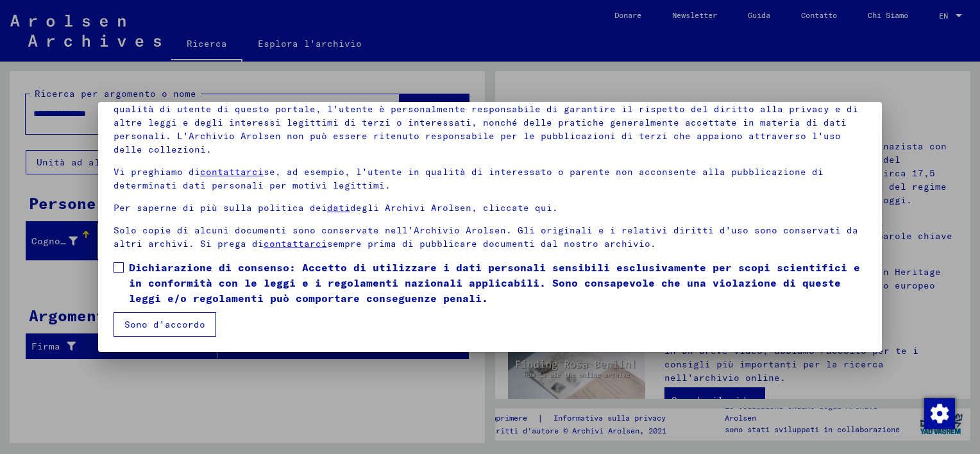 The height and width of the screenshot is (454, 980). What do you see at coordinates (939, 412) in the screenshot?
I see `div: Modifica consenso` at bounding box center [939, 412].